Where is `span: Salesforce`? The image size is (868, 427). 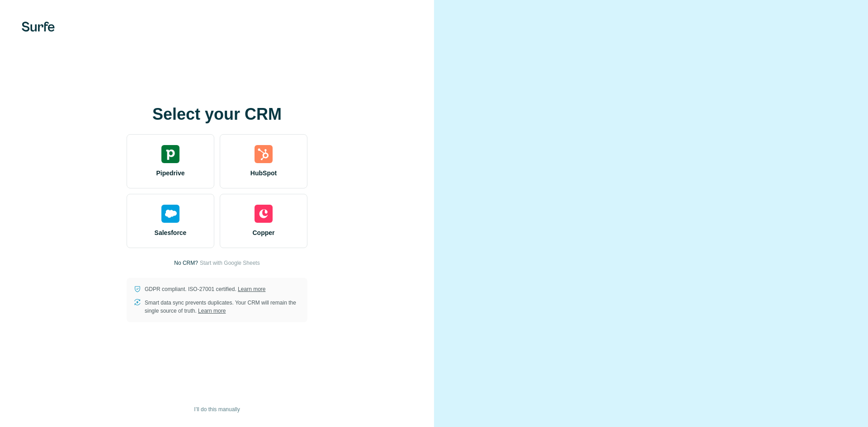 span: Salesforce is located at coordinates (171, 233).